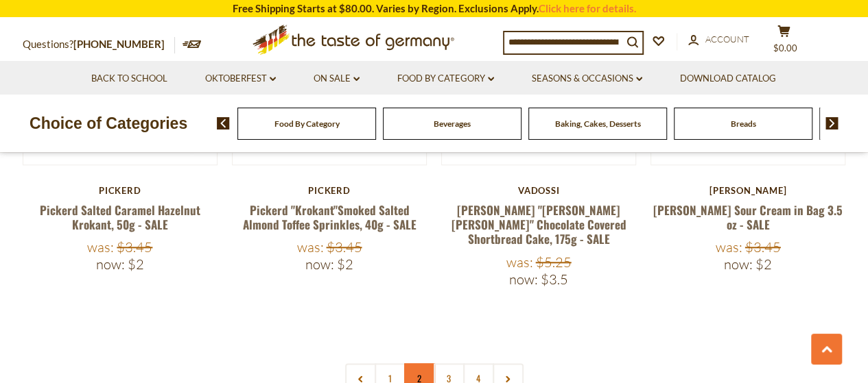 This screenshot has height=383, width=868. What do you see at coordinates (743, 123) in the screenshot?
I see `span: Breads` at bounding box center [743, 123].